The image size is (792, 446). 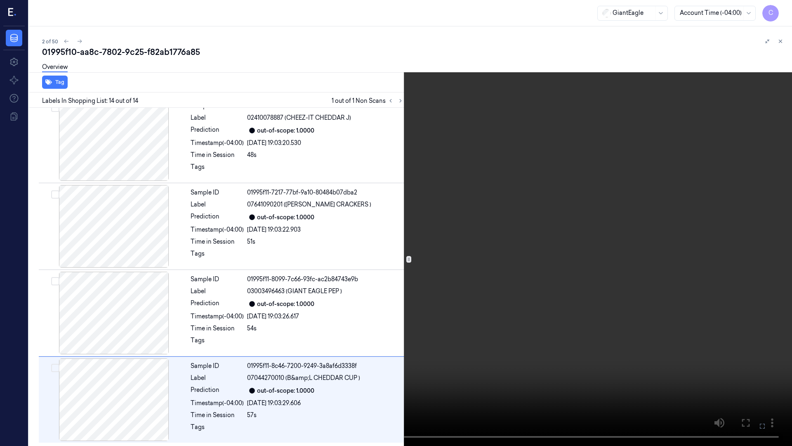 I want to click on div: 01995f11-8c46-7200-9249-3a8af6d3338f, so click(x=326, y=366).